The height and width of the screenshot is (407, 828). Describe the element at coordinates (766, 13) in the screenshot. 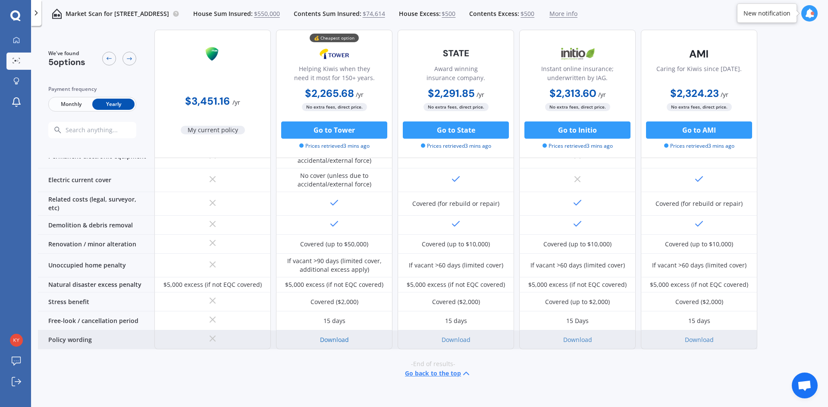

I see `div: New notification` at that location.